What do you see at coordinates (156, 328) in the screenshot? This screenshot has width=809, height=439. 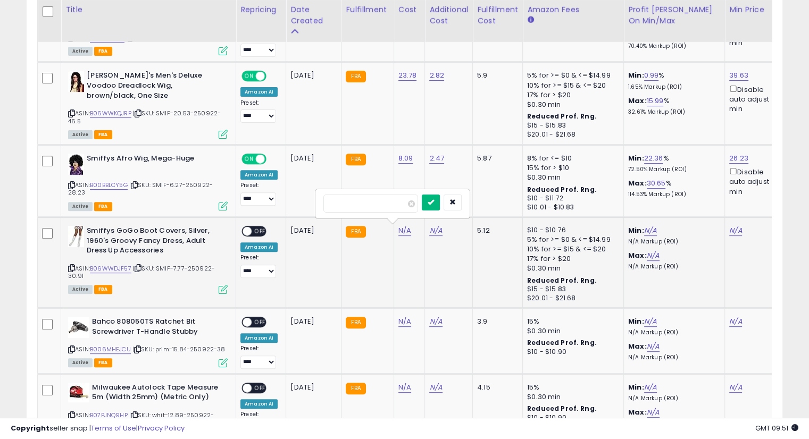 I see `b: Bahco 808050TS Ratchet Bit Screwdriver T-Handle Stubby` at bounding box center [156, 328].